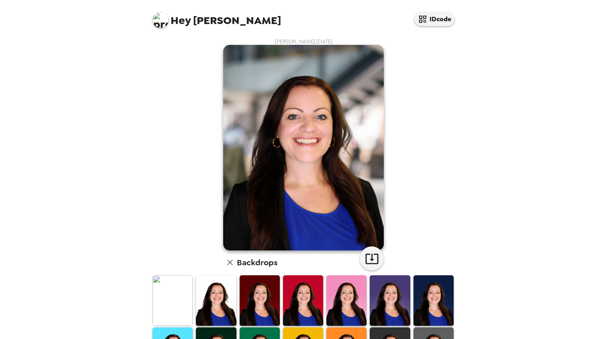  Describe the element at coordinates (161, 20) in the screenshot. I see `img: profile pic` at that location.